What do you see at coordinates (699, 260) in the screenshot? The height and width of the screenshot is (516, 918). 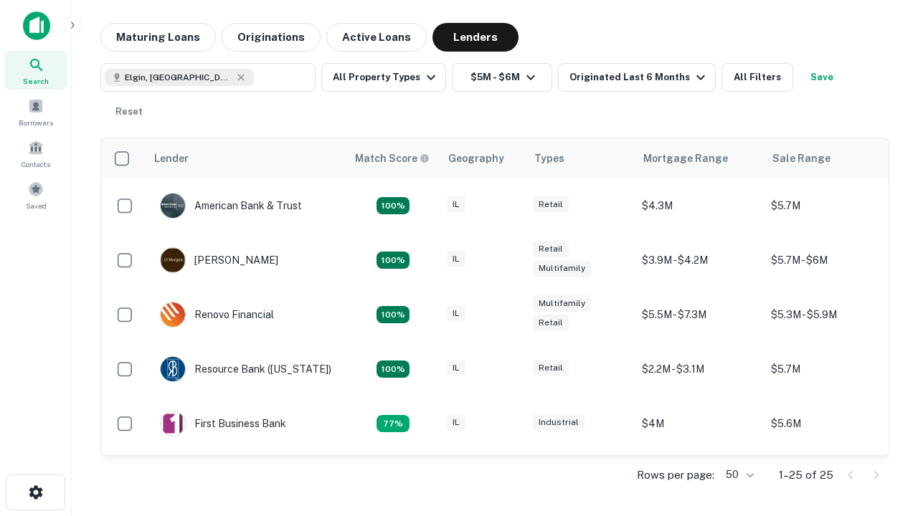 I see `td: $3.9M - $4.2M` at bounding box center [699, 260].